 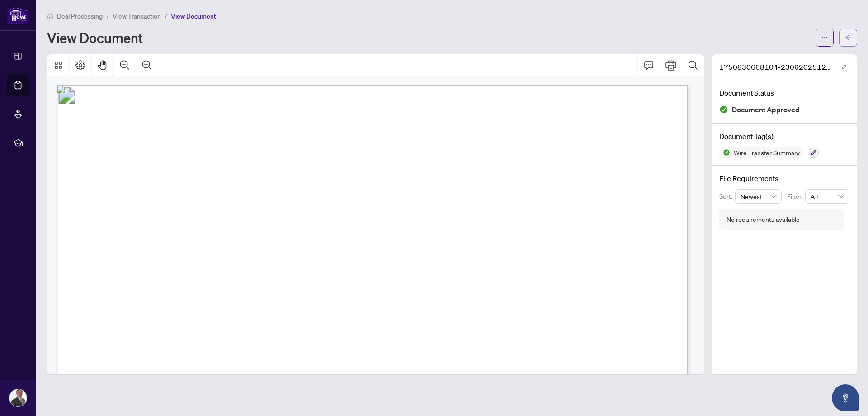 What do you see at coordinates (825, 38) in the screenshot?
I see `span: ellipsis` at bounding box center [825, 38].